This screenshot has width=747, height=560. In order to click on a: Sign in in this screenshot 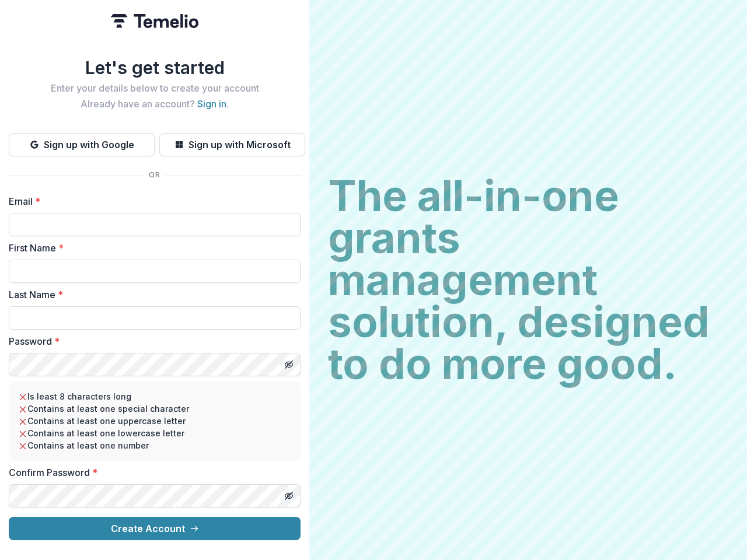, I will do `click(212, 104)`.